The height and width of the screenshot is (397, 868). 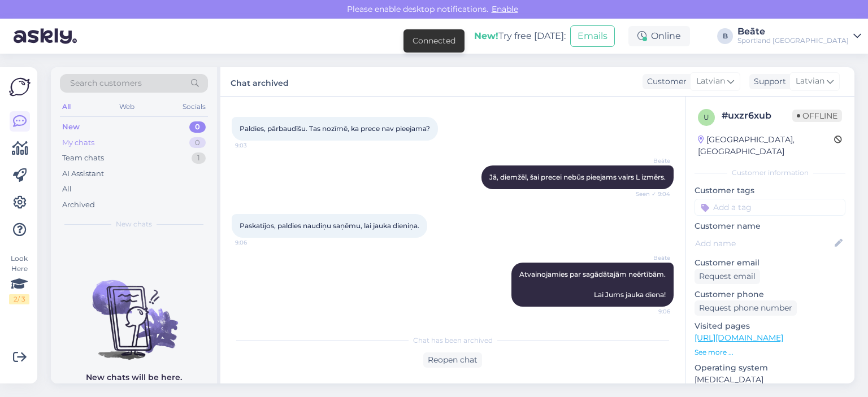 What do you see at coordinates (592, 36) in the screenshot?
I see `button: Emails` at bounding box center [592, 36].